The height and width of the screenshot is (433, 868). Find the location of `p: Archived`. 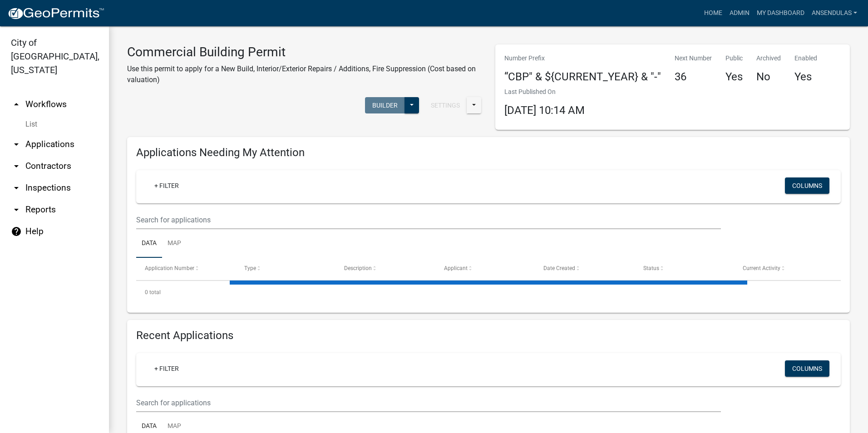

p: Archived is located at coordinates (769, 58).